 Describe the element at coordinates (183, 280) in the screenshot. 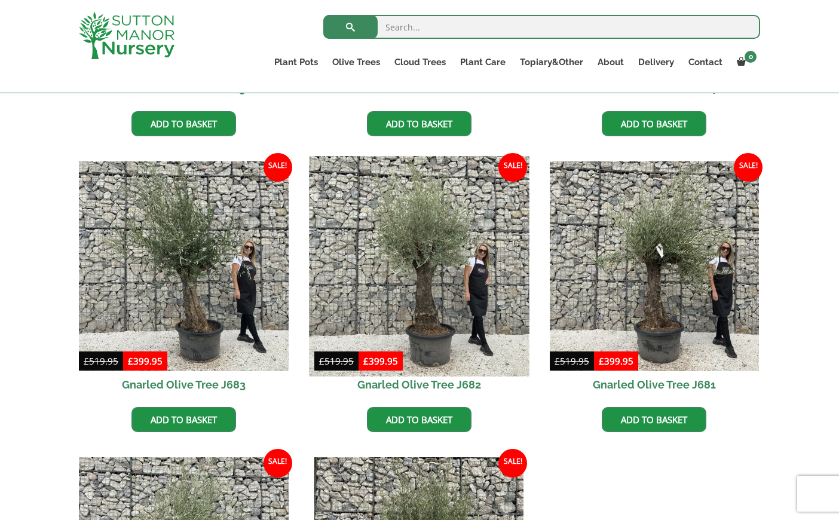

I see `a: Sale! Gnarled Olive Tree J683` at that location.